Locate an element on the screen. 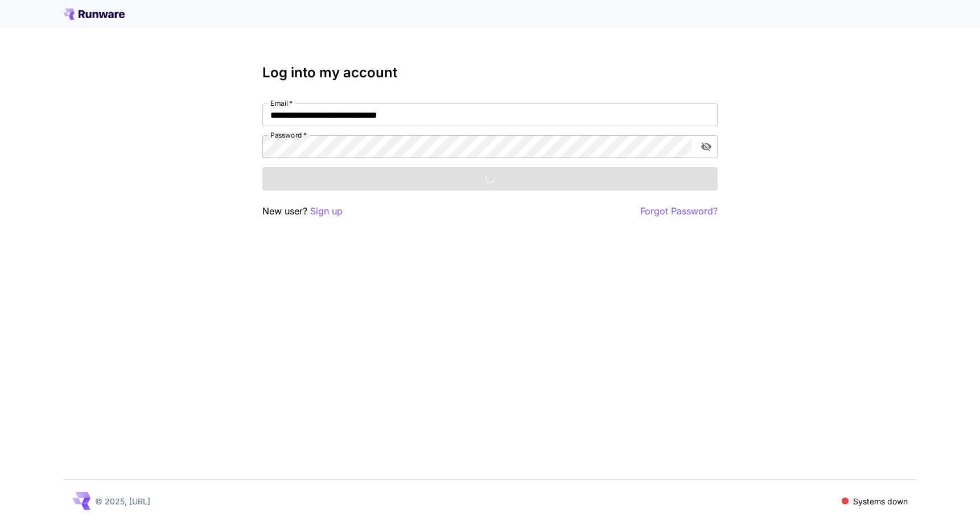 This screenshot has width=980, height=522. button: Sign up is located at coordinates (326, 211).